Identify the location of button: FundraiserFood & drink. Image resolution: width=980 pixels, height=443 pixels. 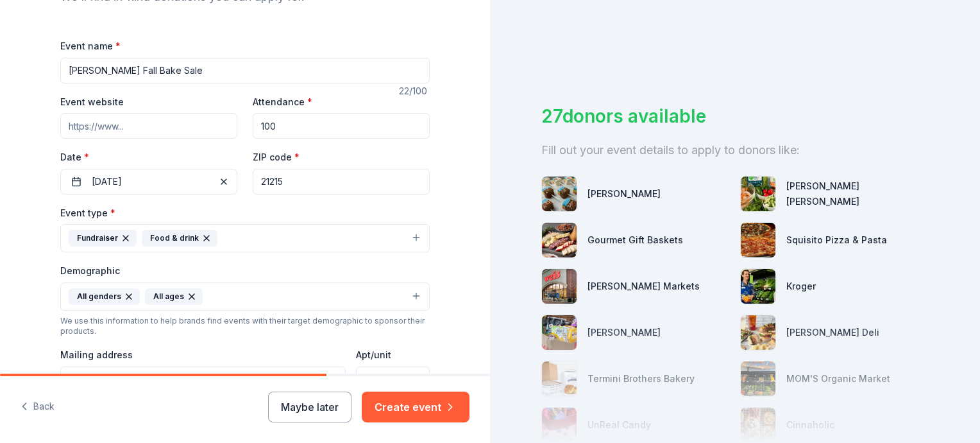
(245, 238).